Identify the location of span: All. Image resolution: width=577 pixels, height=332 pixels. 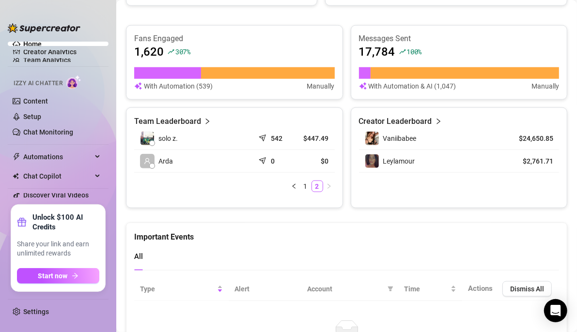
(138, 257).